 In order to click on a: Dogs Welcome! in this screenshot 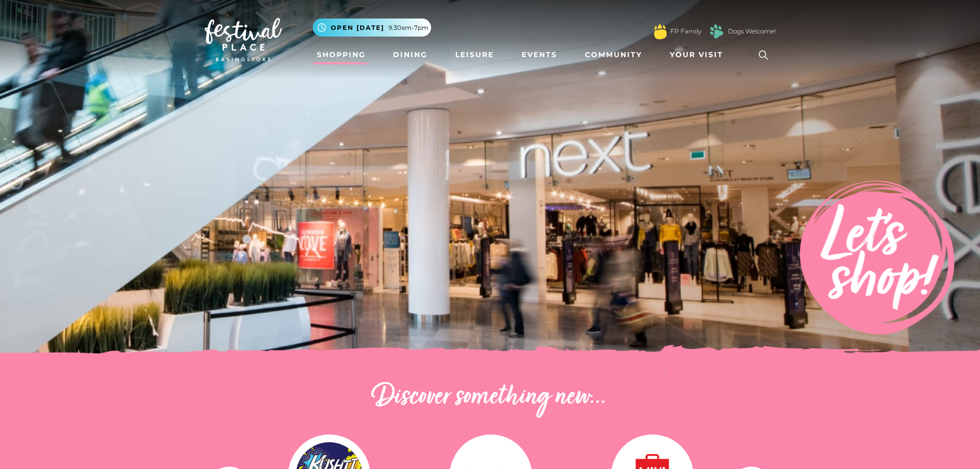, I will do `click(752, 31)`.